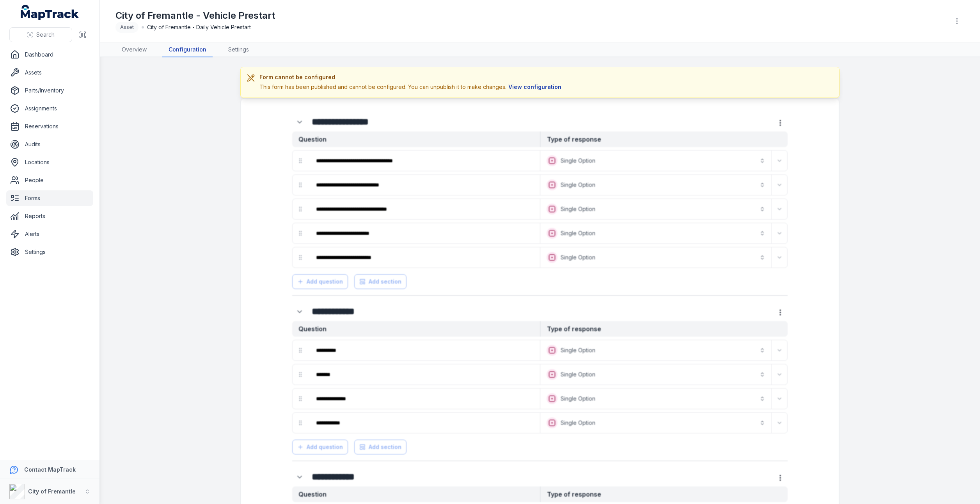 Image resolution: width=980 pixels, height=504 pixels. What do you see at coordinates (52, 491) in the screenshot?
I see `strong: City of Fremantle` at bounding box center [52, 491].